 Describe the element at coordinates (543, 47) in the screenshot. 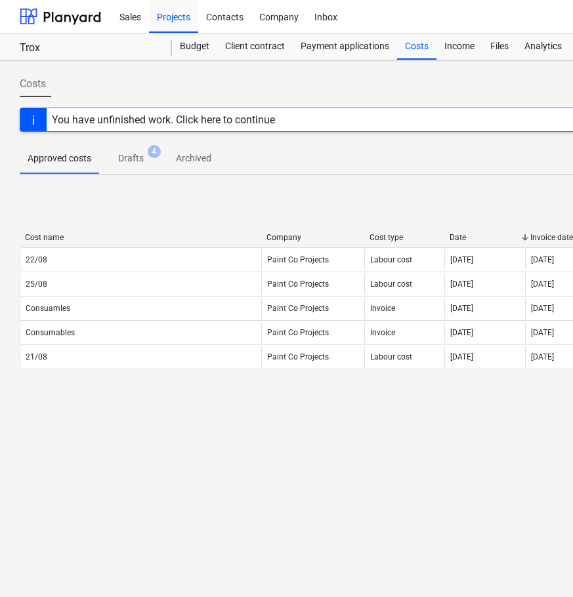

I see `div: Analytics` at that location.